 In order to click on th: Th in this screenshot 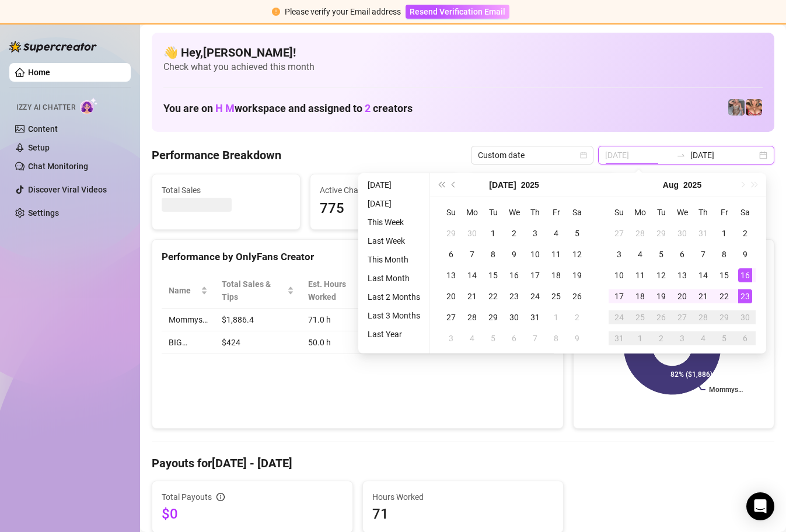, I will do `click(535, 212)`.